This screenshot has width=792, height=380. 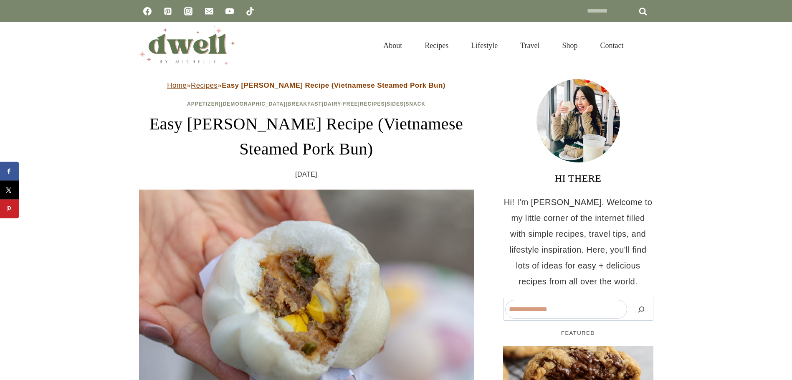 I want to click on a: Sides, so click(x=395, y=104).